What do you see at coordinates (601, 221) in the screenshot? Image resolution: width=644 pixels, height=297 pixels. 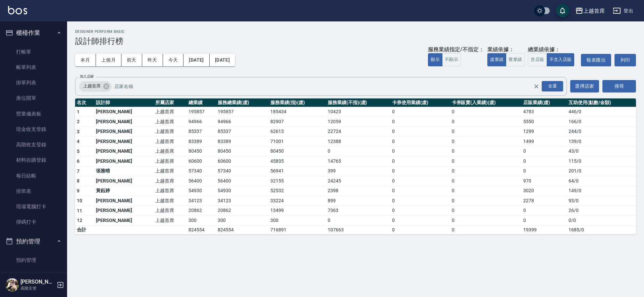 I see `td: 0 / 0` at bounding box center [601, 221].